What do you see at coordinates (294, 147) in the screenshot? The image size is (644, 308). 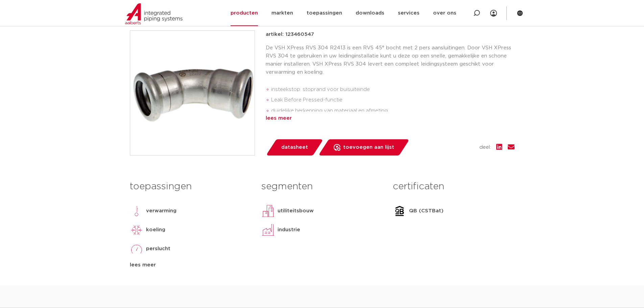 I see `span: datasheet` at bounding box center [294, 147].